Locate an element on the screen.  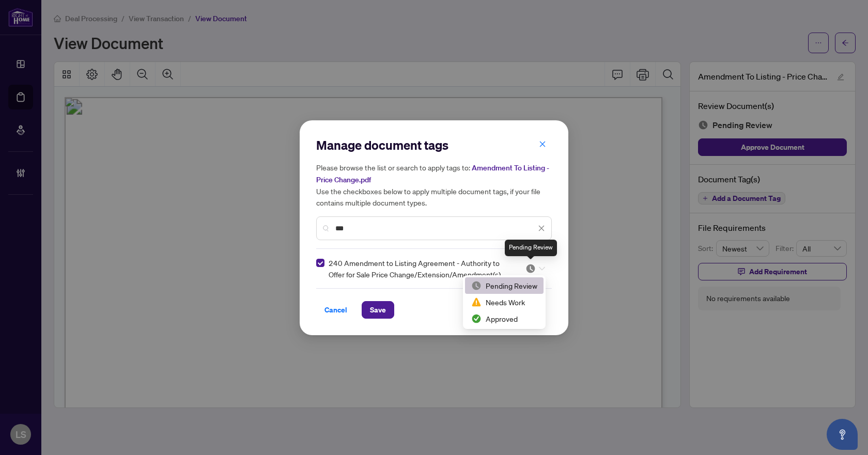
span: Save is located at coordinates (378, 310).